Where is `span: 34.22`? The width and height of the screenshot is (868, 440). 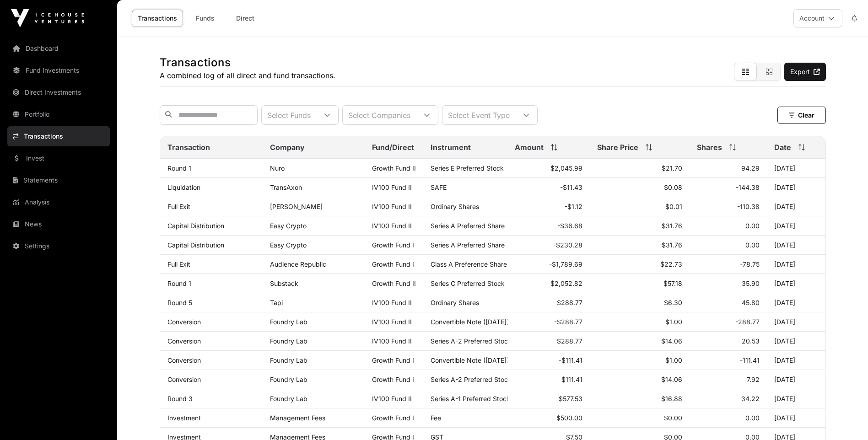
span: 34.22 is located at coordinates (751, 399).